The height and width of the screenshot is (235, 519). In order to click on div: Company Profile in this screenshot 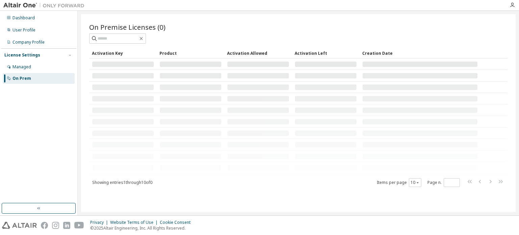, I will do `click(28, 42)`.